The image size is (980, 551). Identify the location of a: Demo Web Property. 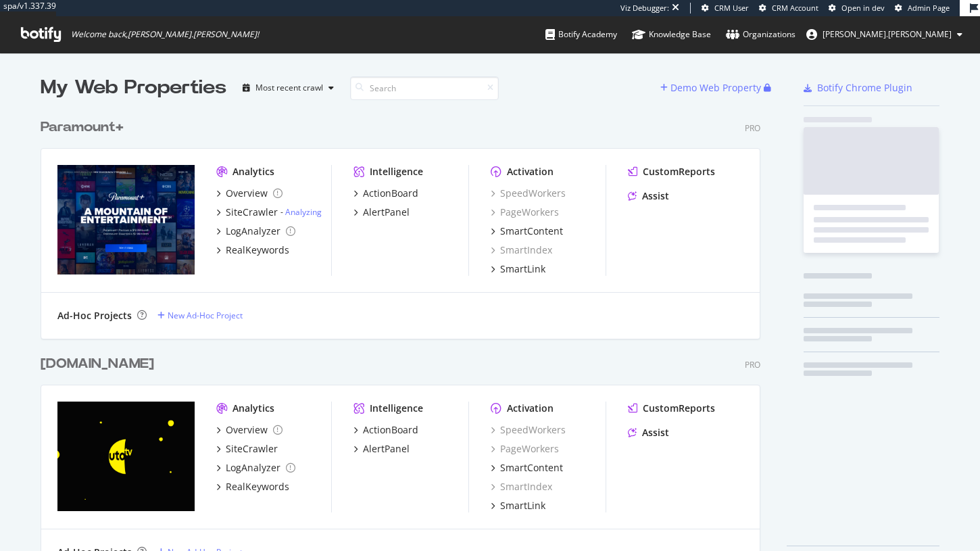
(712, 87).